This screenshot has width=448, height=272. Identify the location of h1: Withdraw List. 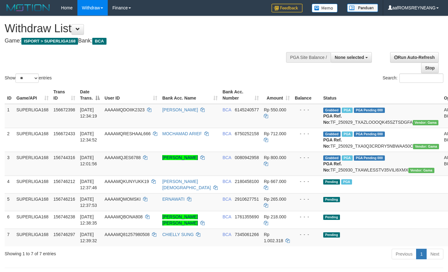
(149, 29).